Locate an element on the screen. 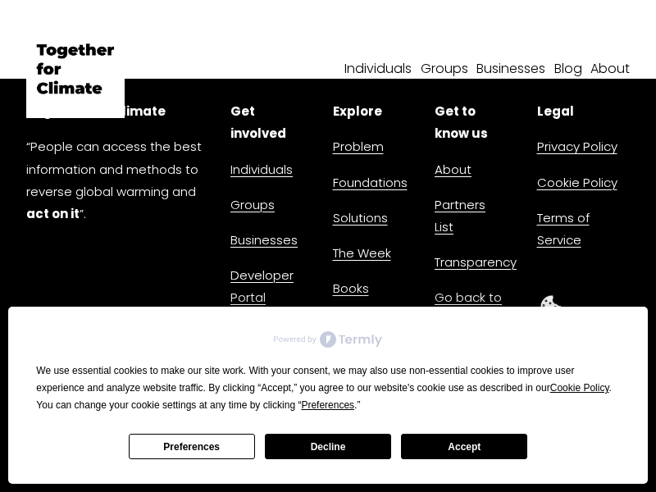  img: Powered by Termly is located at coordinates (328, 340).